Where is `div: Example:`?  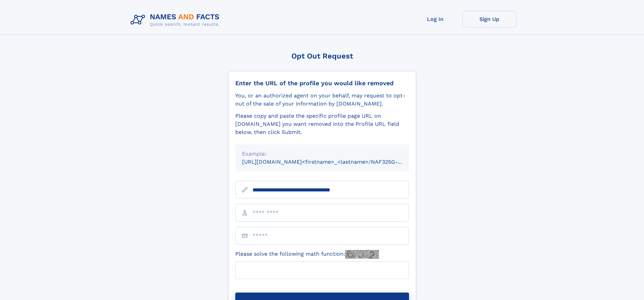
div: Example: is located at coordinates (322, 154).